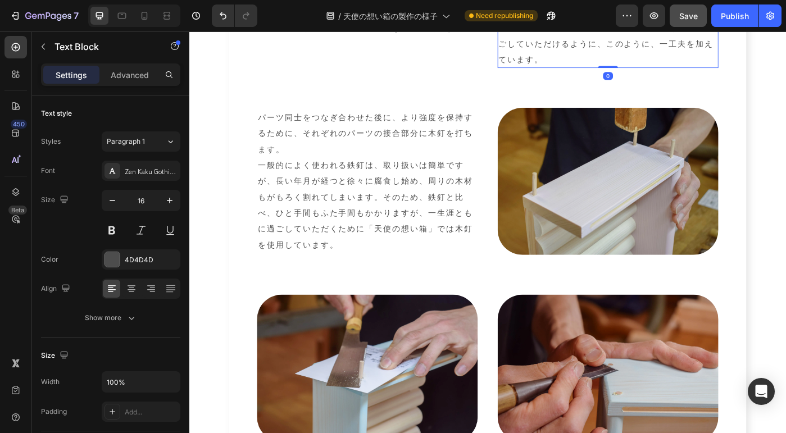  Describe the element at coordinates (762, 392) in the screenshot. I see `div: Open Intercom Messenger` at that location.